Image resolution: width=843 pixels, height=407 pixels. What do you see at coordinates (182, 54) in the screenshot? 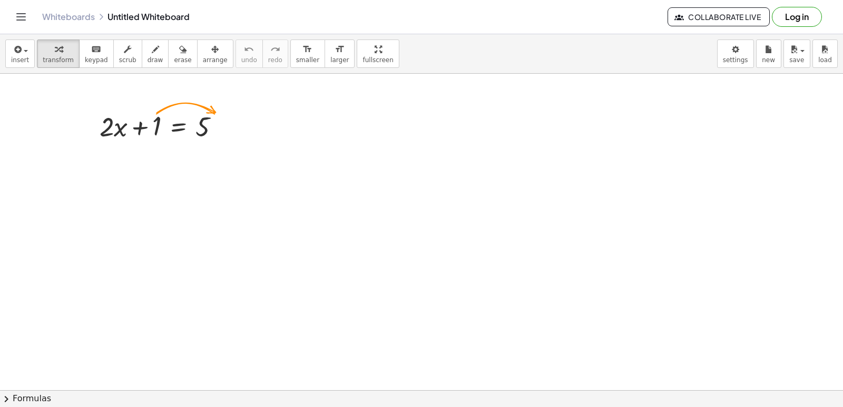
I see `button: erase` at bounding box center [182, 54].